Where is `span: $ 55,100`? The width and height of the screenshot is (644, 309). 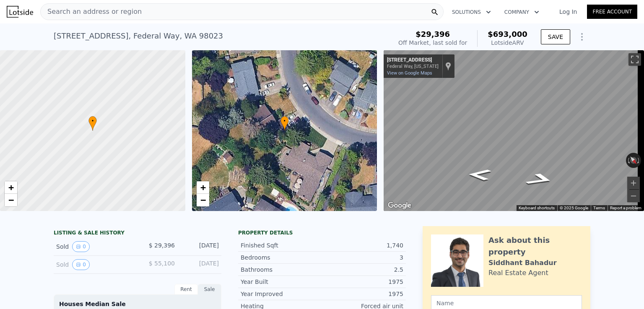 span: $ 55,100 is located at coordinates (162, 264).